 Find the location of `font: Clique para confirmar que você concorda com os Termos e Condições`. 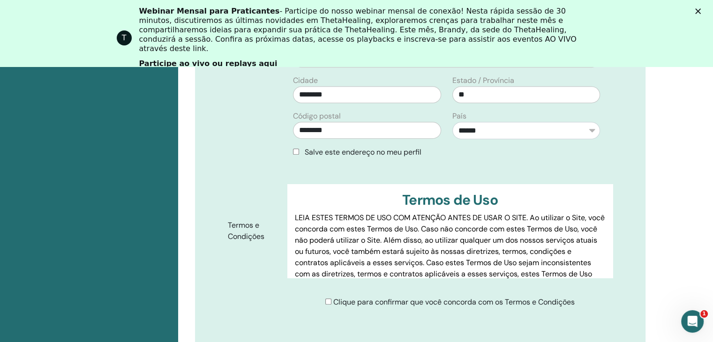

font: Clique para confirmar que você concorda com os Termos e Condições is located at coordinates (454, 302).